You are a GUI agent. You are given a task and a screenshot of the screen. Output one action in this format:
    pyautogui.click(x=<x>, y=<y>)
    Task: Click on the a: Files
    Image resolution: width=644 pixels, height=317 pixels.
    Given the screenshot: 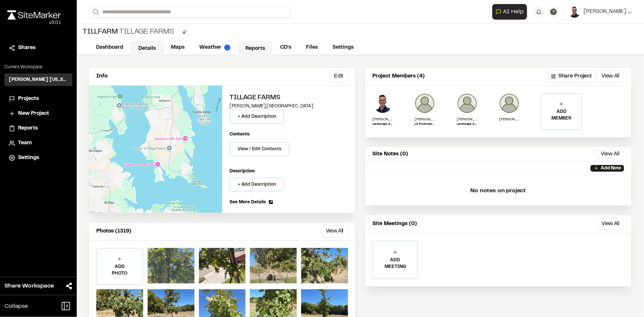 What is the action you would take?
    pyautogui.click(x=312, y=47)
    